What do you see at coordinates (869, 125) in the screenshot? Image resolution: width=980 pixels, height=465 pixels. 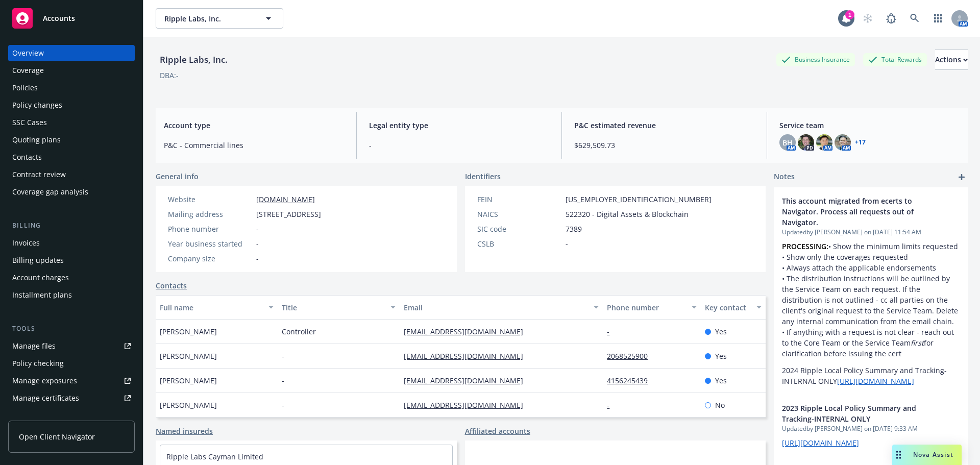 I see `span: Service team` at bounding box center [869, 125].